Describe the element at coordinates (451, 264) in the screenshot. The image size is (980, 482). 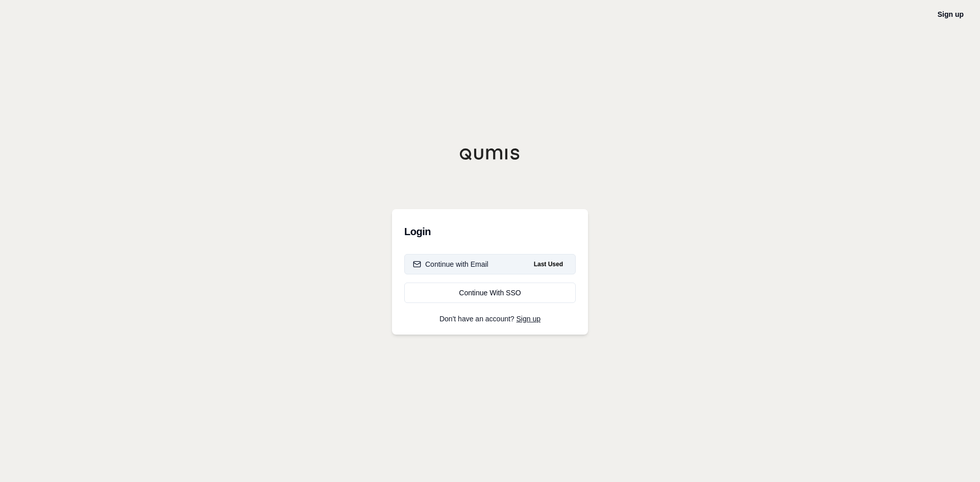
I see `div: Continue with Email` at that location.